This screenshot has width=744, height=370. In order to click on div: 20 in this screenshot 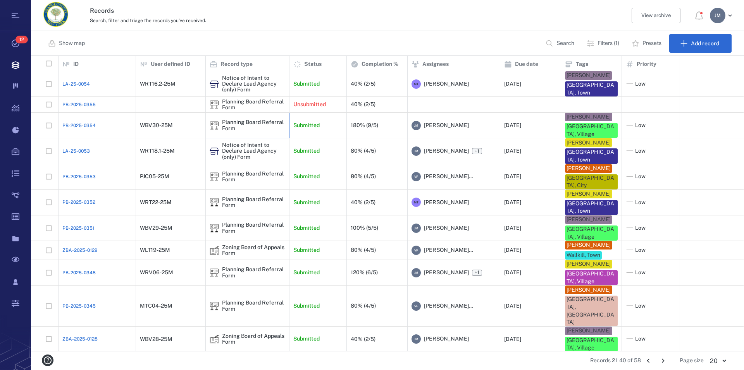, I will do `click(717, 361)`.